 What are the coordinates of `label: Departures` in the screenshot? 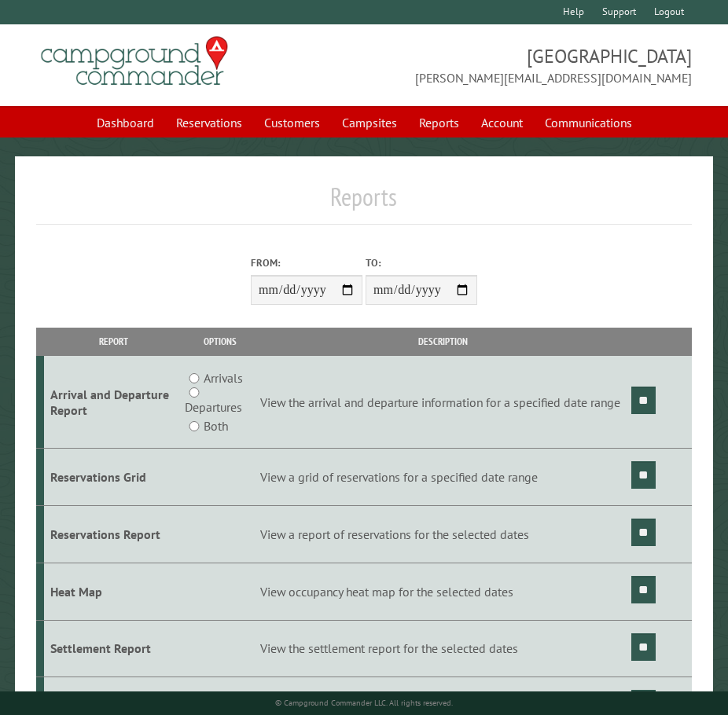 It's located at (213, 407).